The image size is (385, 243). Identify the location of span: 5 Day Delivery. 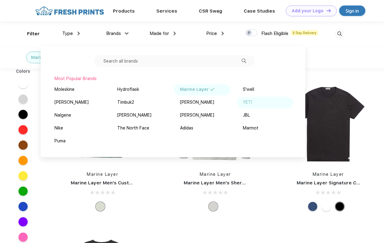
(304, 33).